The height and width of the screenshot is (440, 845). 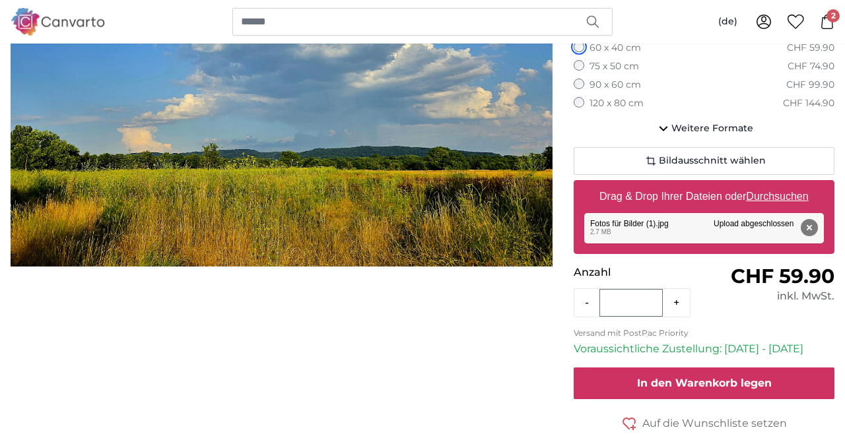 What do you see at coordinates (833, 16) in the screenshot?
I see `span: 2` at bounding box center [833, 16].